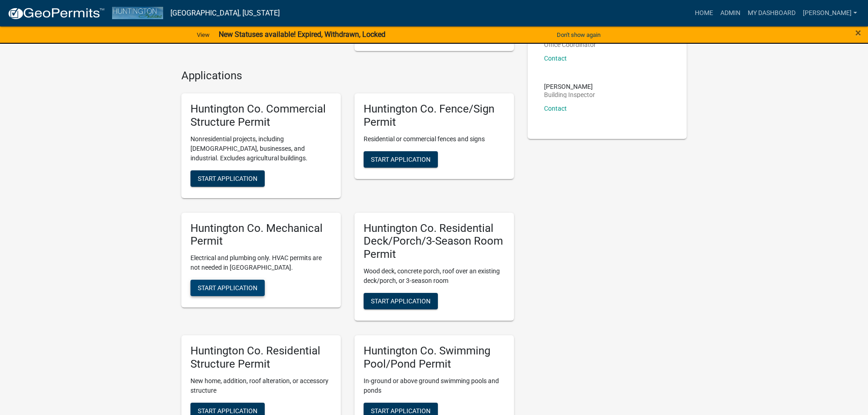 This screenshot has height=415, width=868. Describe the element at coordinates (730, 13) in the screenshot. I see `a: Admin` at that location.